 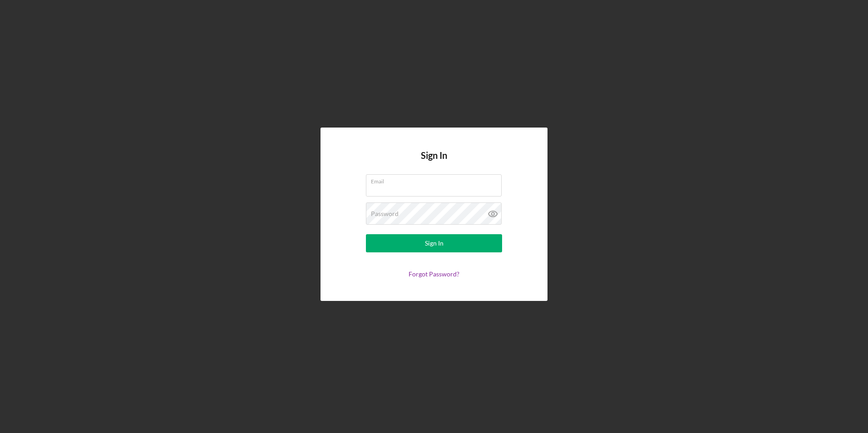 I want to click on label: Email, so click(x=436, y=179).